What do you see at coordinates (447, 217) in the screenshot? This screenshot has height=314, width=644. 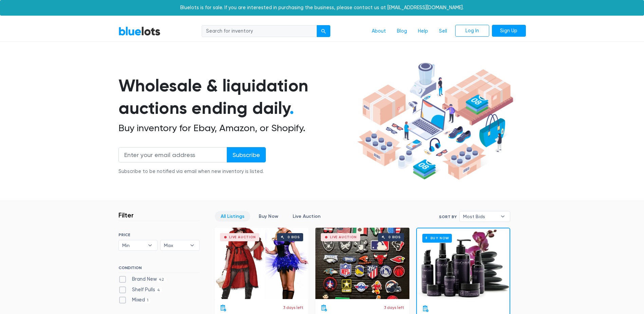 I see `label: Sort By` at bounding box center [447, 217].